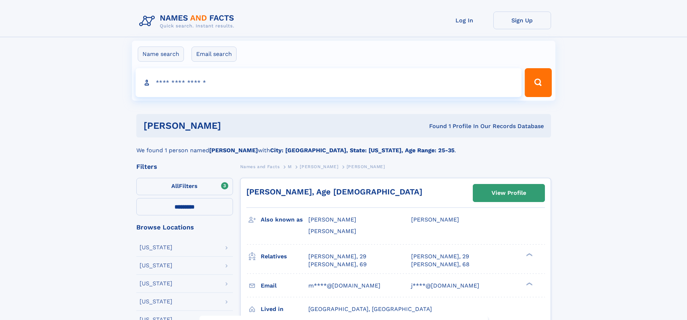  Describe the element at coordinates (509, 193) in the screenshot. I see `a: View Profile` at that location.